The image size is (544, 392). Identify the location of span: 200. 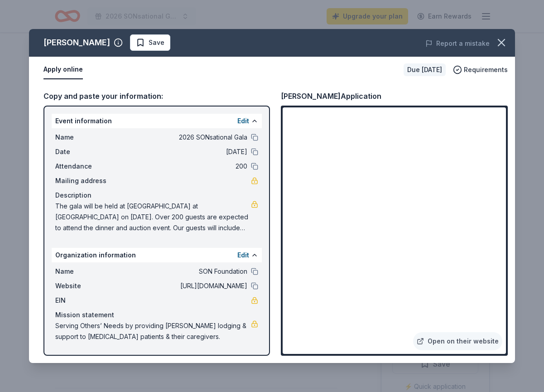
(181, 166).